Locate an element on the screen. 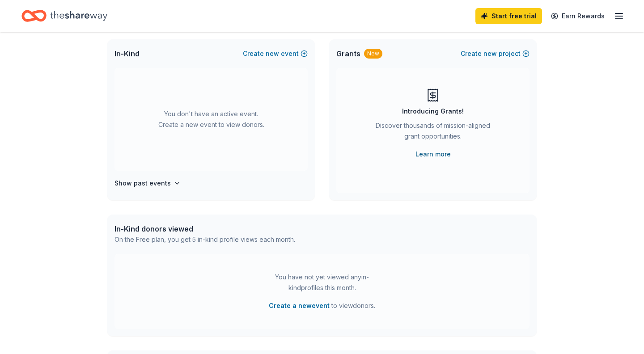 The width and height of the screenshot is (644, 354). button: Createnewevent is located at coordinates (275, 54).